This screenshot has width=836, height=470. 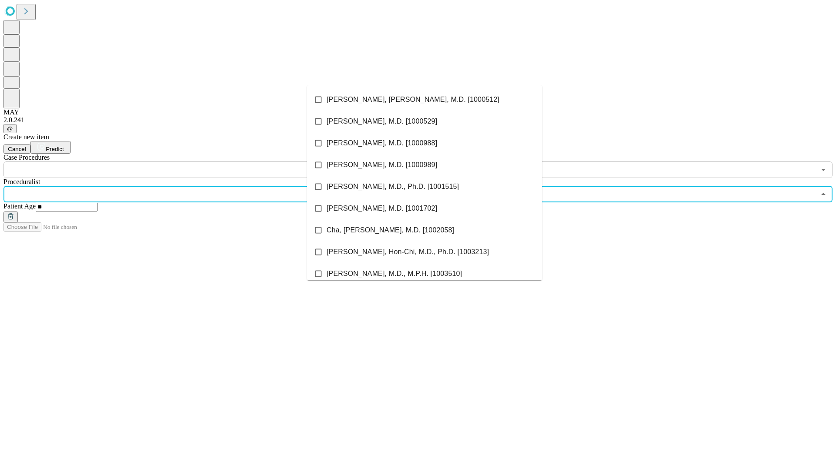 What do you see at coordinates (17, 149) in the screenshot?
I see `button: Cancel` at bounding box center [17, 149].